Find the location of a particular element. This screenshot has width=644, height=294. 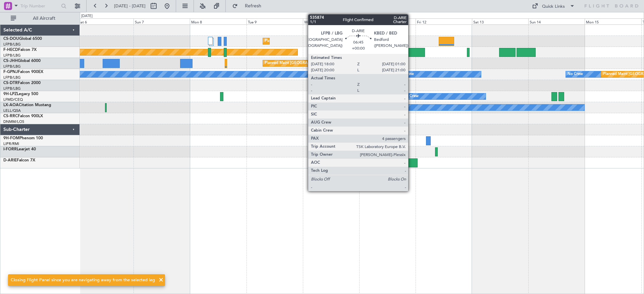

div: Tue 9 is located at coordinates (275, 21).